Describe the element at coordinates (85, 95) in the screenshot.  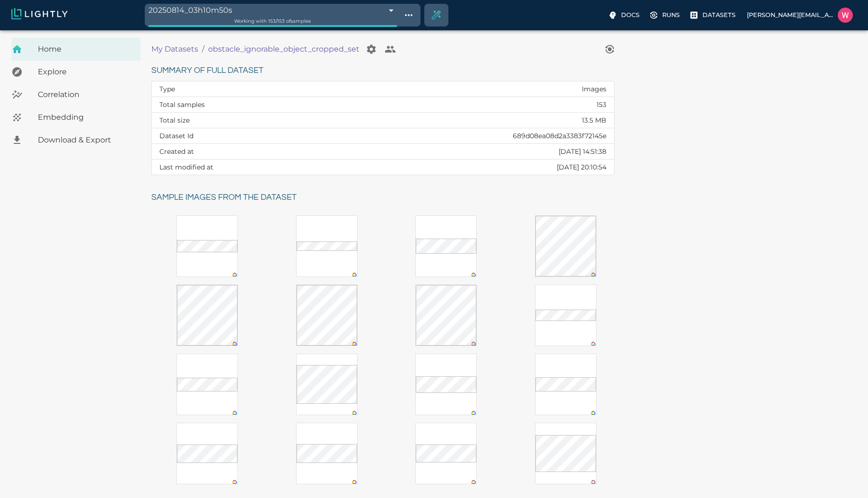
I see `span: Correlation` at that location.